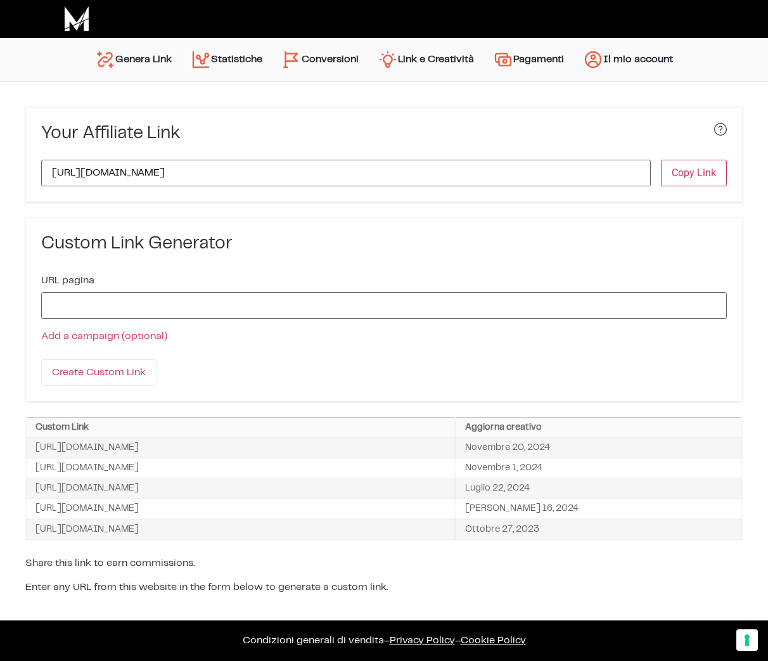  Describe the element at coordinates (593, 60) in the screenshot. I see `img: account.svg` at that location.